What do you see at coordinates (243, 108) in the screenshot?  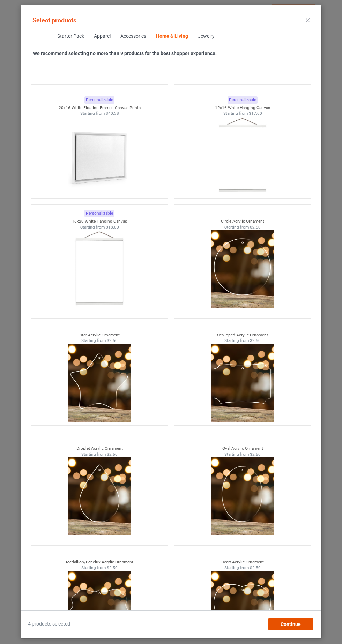 I see `div: 12x16 White Hanging Canvas` at bounding box center [243, 108].